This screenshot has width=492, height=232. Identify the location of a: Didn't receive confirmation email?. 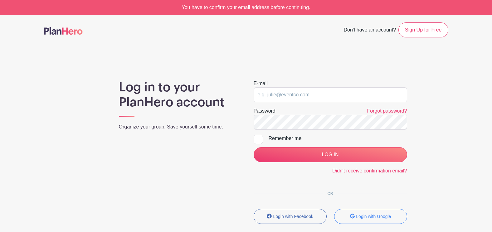
(370, 171).